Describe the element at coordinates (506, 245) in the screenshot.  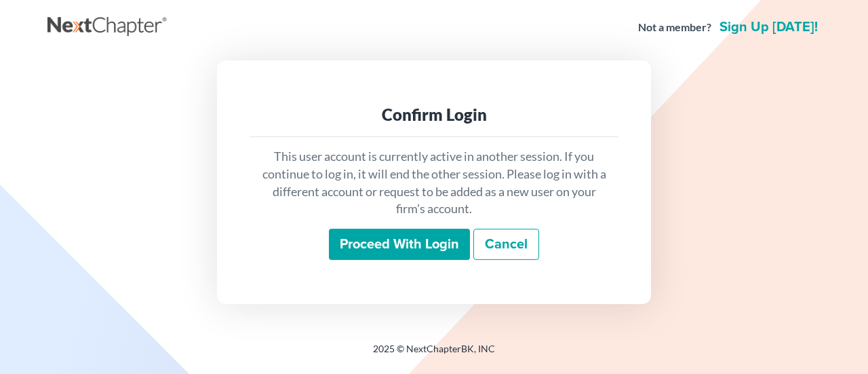
I see `a: Cancel` at that location.